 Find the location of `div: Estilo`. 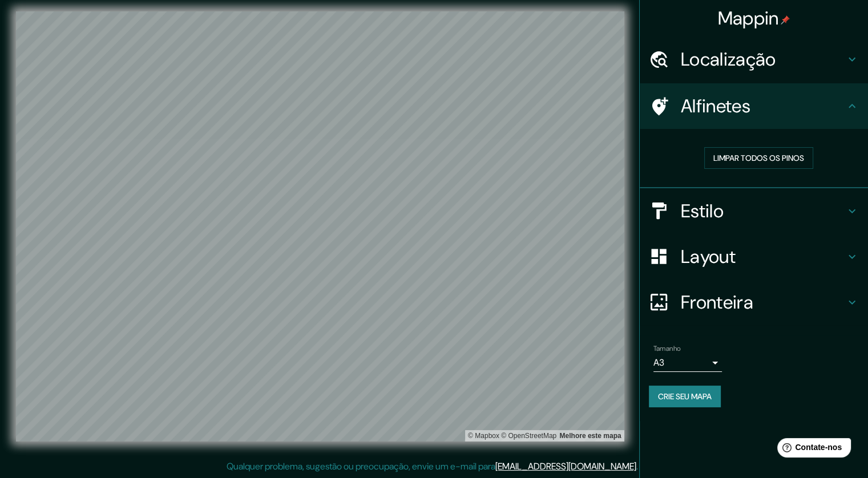

div: Estilo is located at coordinates (754, 211).